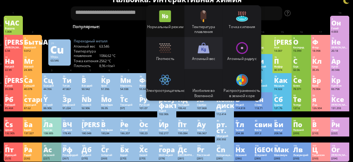 This screenshot has width=353, height=162. Describe the element at coordinates (9, 129) in the screenshot. I see `font: Цезий` at that location.